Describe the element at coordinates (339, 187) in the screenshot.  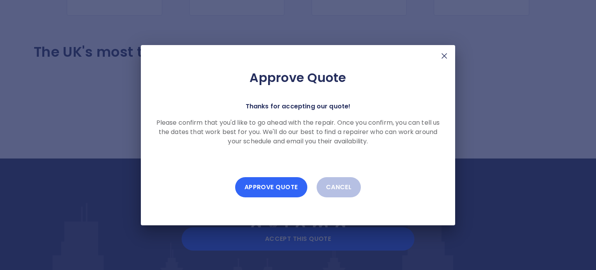
I see `button: Cancel` at that location.